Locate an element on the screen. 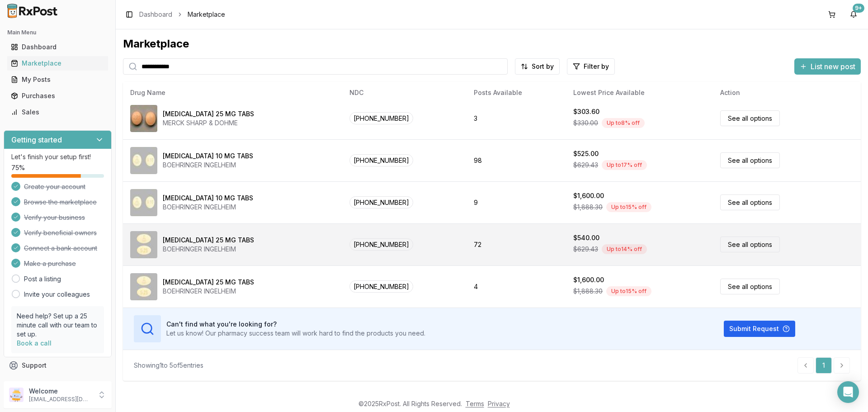 The image size is (868, 412). p: Let us know! Our pharmacy success team will work hard to find the products you need. is located at coordinates (295, 333).